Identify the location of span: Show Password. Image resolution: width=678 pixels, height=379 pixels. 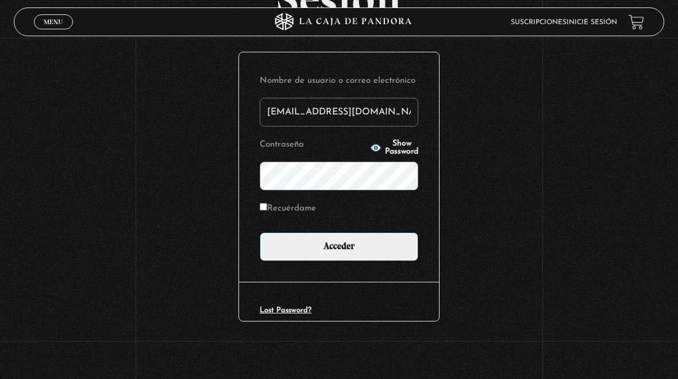
(402, 148).